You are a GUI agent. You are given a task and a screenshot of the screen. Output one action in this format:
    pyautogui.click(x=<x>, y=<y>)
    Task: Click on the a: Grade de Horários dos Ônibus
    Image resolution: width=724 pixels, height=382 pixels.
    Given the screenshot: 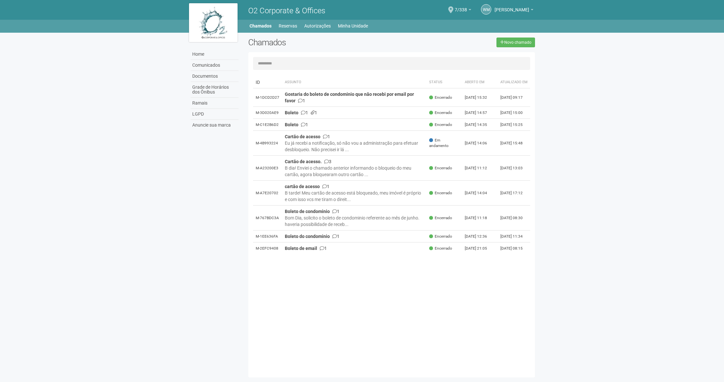 What is the action you would take?
    pyautogui.click(x=215, y=90)
    